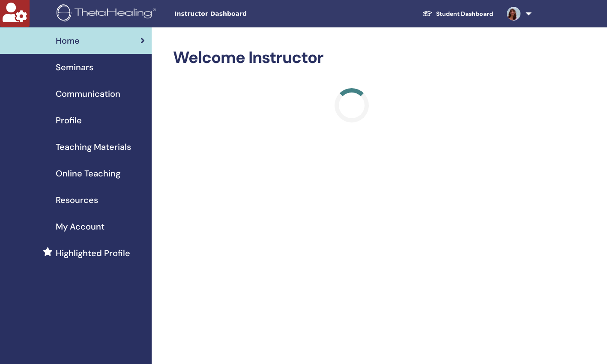 The image size is (607, 364). Describe the element at coordinates (513, 14) in the screenshot. I see `img: default.jpg` at that location.